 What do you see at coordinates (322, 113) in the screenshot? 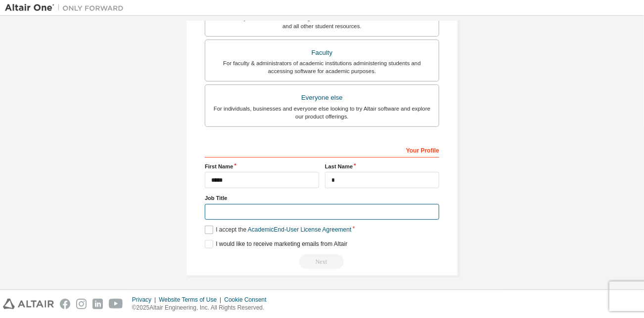
I see `div: For individuals, businesses and everyone else looking to try Altair software and explore our prod...` at bounding box center [322, 113].